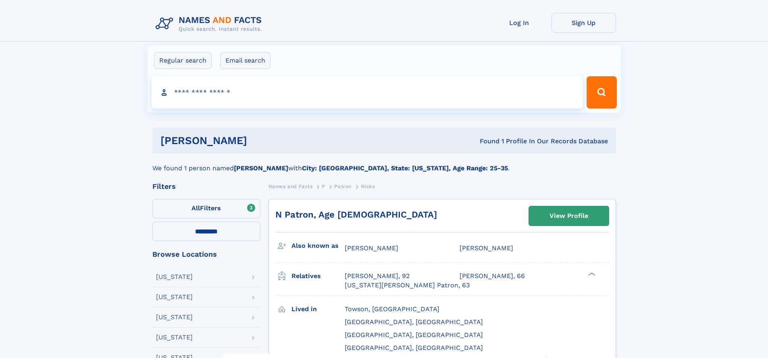  Describe the element at coordinates (206, 186) in the screenshot. I see `div: Filters` at that location.